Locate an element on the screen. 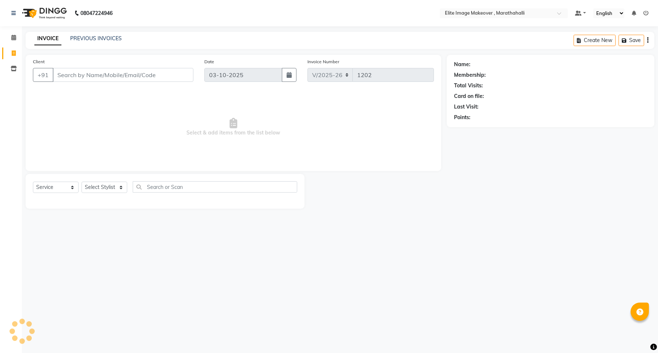  img: logo is located at coordinates (43, 13).